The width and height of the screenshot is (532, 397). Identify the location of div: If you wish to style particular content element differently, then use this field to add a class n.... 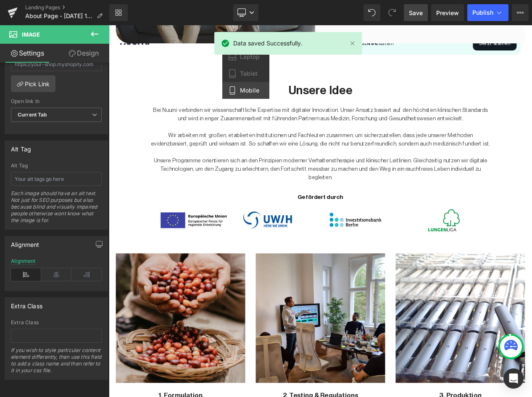
(56, 363).